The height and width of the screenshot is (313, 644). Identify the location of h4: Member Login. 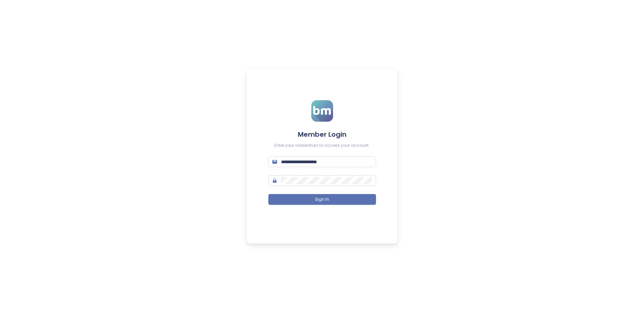
(322, 135).